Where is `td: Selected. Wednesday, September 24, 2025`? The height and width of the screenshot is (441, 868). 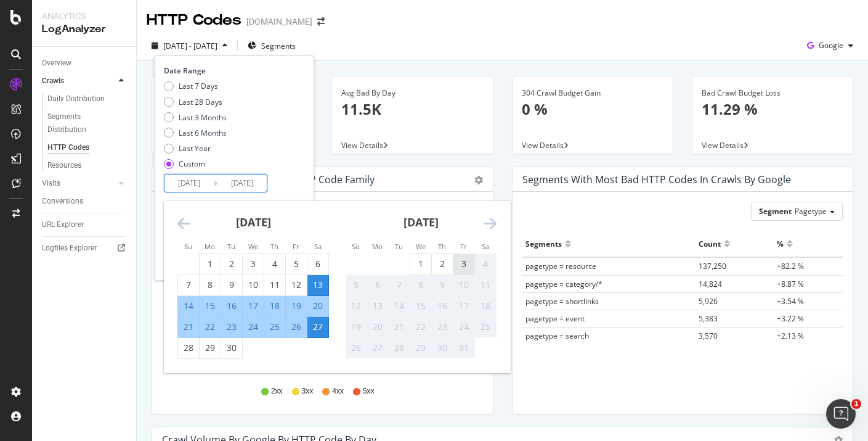 td: Selected. Wednesday, September 24, 2025 is located at coordinates (253, 327).